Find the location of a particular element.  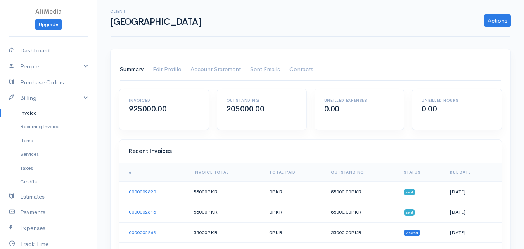

h2: 925000.00 is located at coordinates (164, 109).